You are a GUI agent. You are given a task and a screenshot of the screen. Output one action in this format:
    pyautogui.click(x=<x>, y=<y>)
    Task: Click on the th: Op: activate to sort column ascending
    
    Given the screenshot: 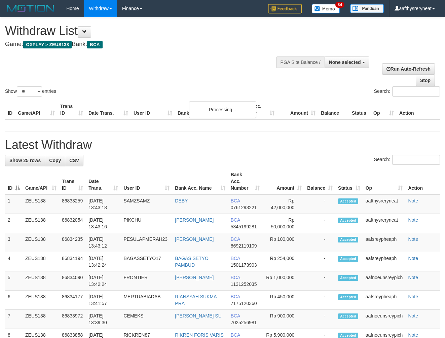 What is the action you would take?
    pyautogui.click(x=384, y=181)
    